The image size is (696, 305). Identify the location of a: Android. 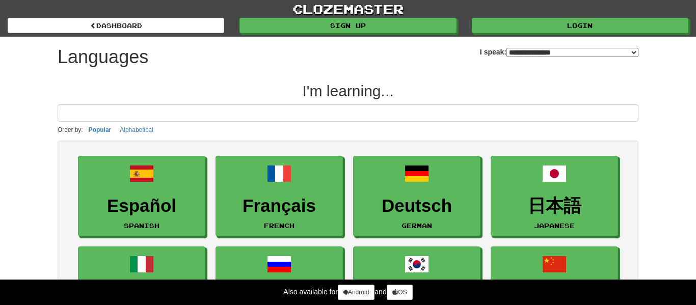
(356, 292).